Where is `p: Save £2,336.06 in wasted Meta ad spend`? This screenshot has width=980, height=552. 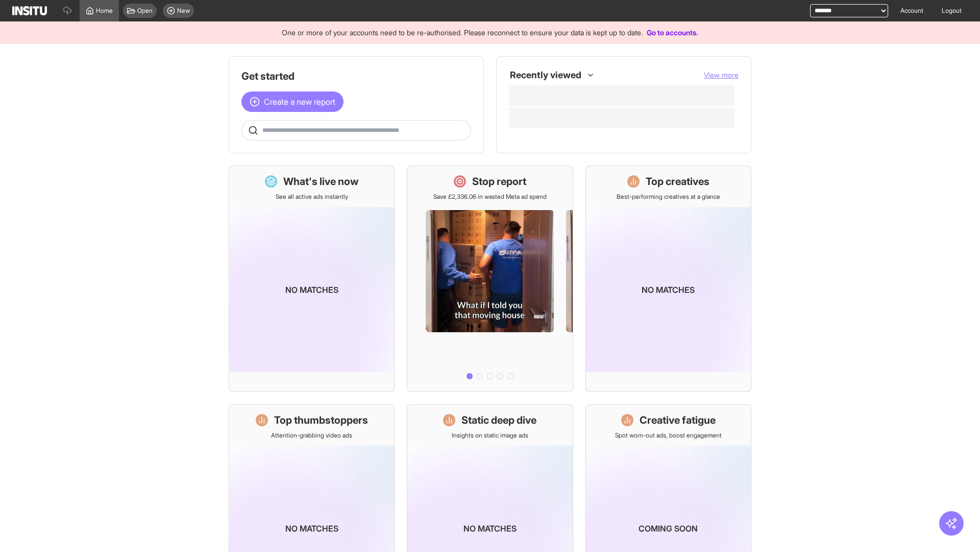 p: Save £2,336.06 in wasted Meta ad spend is located at coordinates (490, 196).